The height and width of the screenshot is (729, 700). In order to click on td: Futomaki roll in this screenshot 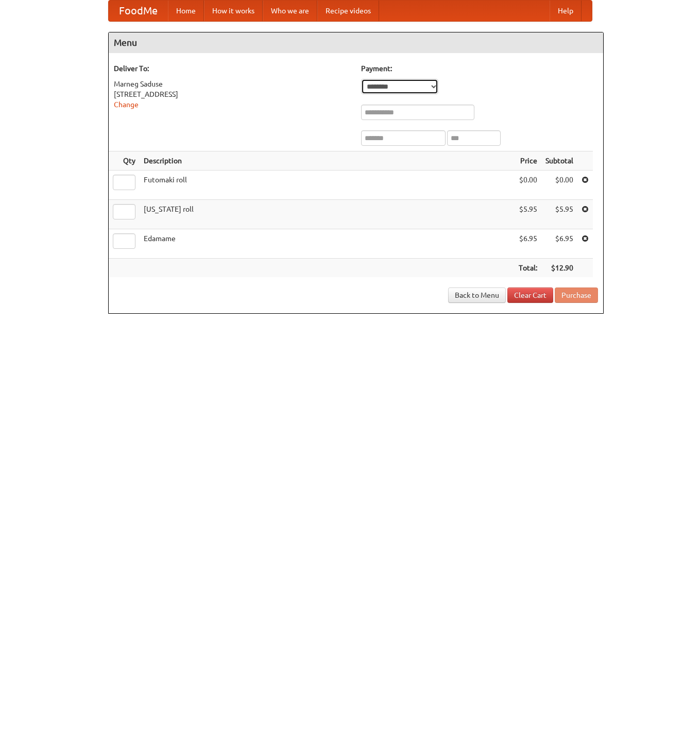, I will do `click(327, 185)`.